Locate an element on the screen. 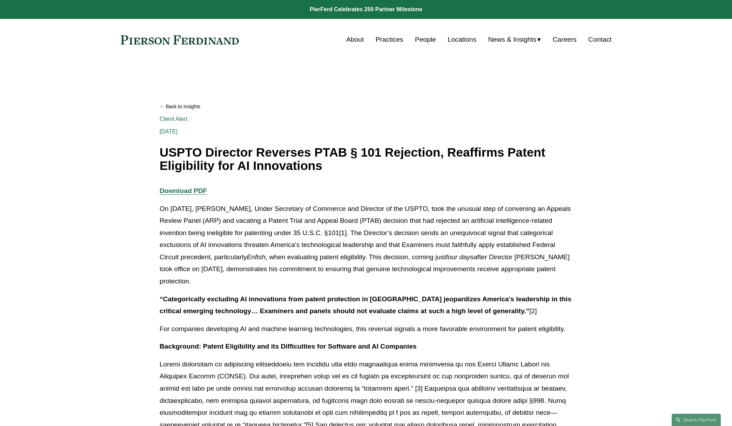 The height and width of the screenshot is (426, 732). a: Back to Insights is located at coordinates (366, 107).